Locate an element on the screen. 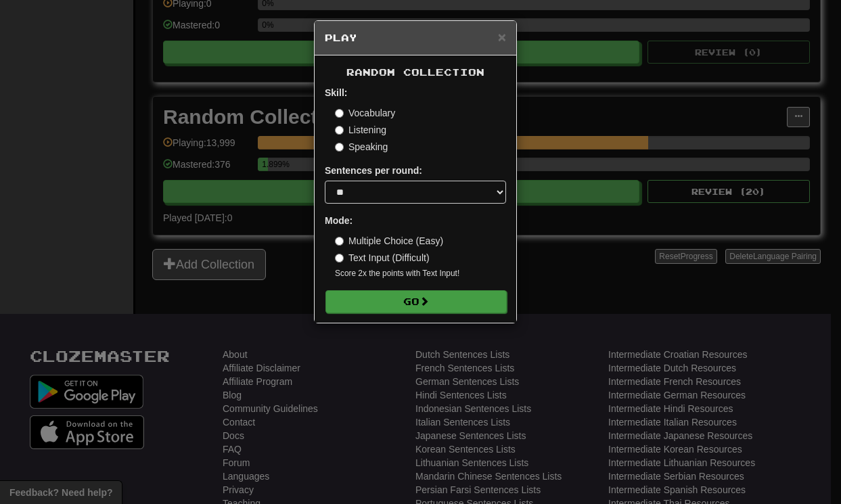 Image resolution: width=841 pixels, height=504 pixels. label: Multiple Choice (Easy) is located at coordinates (389, 241).